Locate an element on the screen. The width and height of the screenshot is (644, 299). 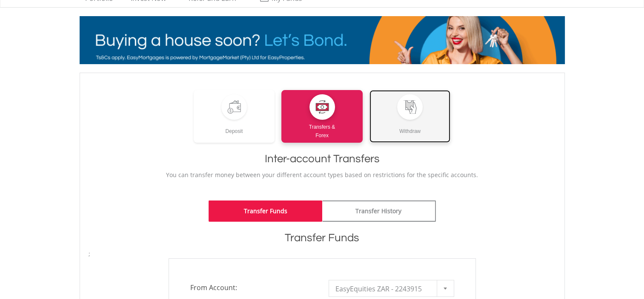
a: Withdraw is located at coordinates (410, 117).